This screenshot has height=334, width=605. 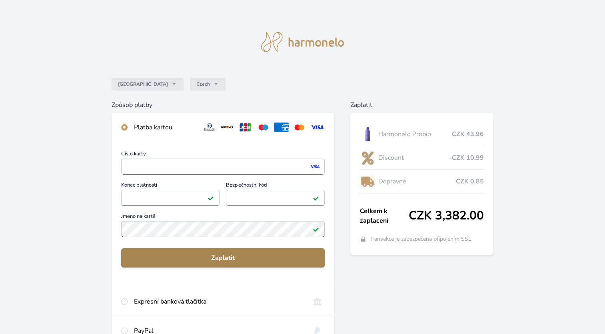 What do you see at coordinates (468, 134) in the screenshot?
I see `span: CZK 43.96` at bounding box center [468, 134].